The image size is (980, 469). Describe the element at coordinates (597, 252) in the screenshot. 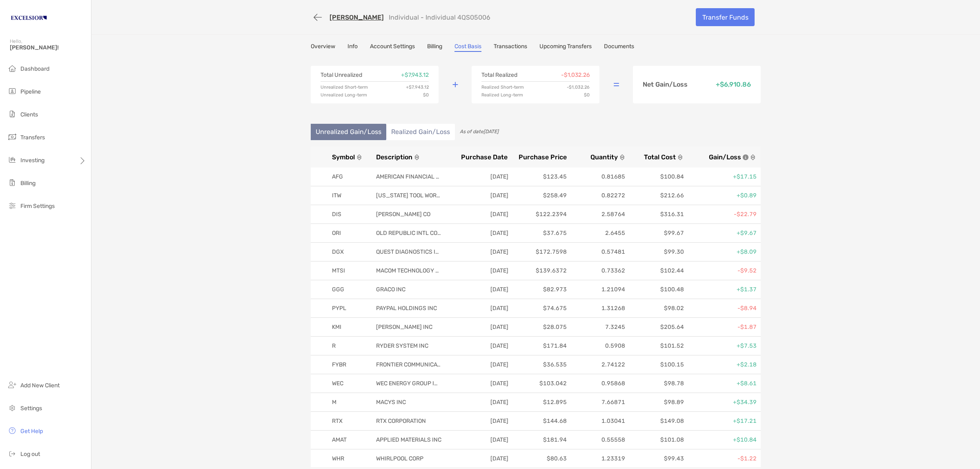

I see `p: 0.57481` at that location.